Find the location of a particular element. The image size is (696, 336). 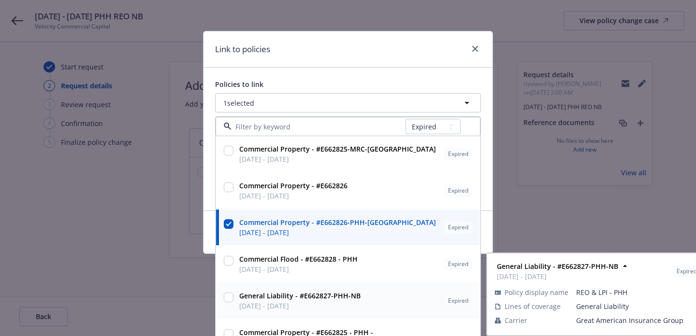

span: 1 selected is located at coordinates (239, 103).